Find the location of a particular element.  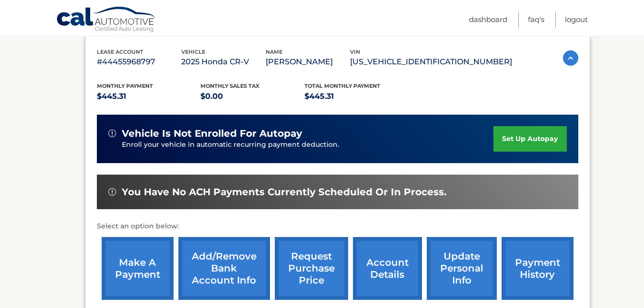

p: 2025 Honda CR-V is located at coordinates (223, 62).